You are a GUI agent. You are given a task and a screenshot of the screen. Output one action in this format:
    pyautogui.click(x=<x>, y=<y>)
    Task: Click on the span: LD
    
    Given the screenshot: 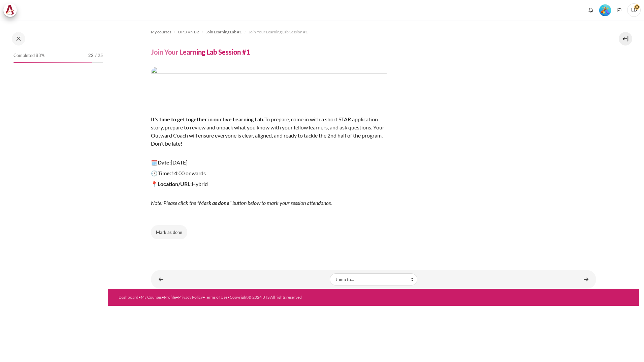 What is the action you would take?
    pyautogui.click(x=634, y=10)
    